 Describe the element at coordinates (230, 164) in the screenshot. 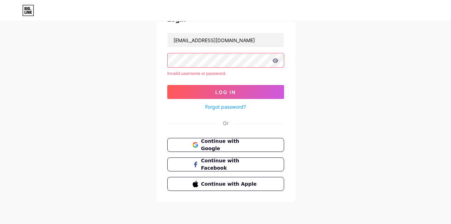

I see `span: Continue with Facebook` at that location.